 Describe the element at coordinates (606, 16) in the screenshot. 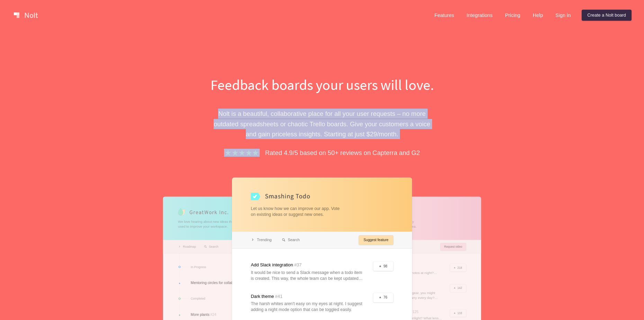

I see `a: Create a Nolt board` at that location.